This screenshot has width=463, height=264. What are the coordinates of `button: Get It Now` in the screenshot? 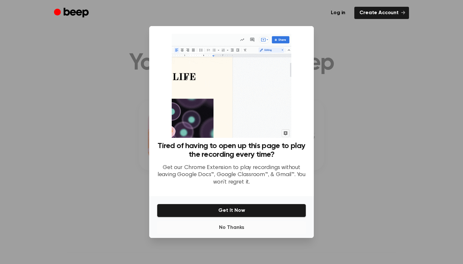 It's located at (231, 210).